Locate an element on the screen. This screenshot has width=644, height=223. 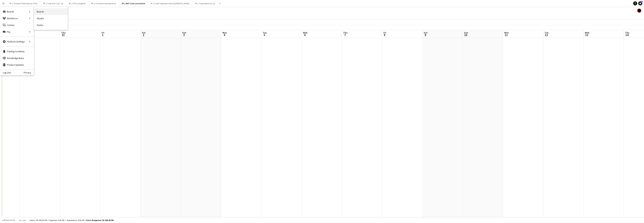
div: Pay is located at coordinates (17, 32).